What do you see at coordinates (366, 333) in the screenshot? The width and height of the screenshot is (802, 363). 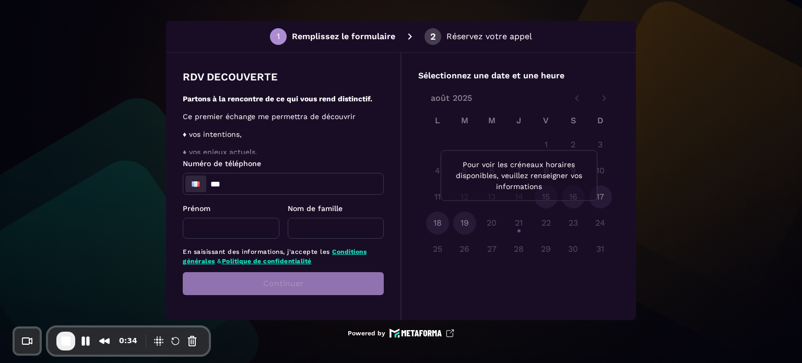 I see `p: Powered by` at bounding box center [366, 333].